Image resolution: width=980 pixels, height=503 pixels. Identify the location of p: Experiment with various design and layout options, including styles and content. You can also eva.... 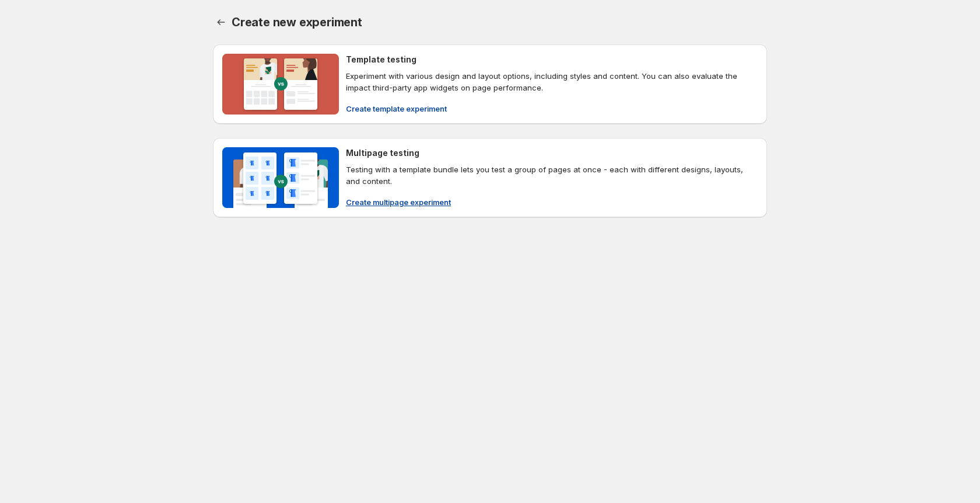
(552, 82).